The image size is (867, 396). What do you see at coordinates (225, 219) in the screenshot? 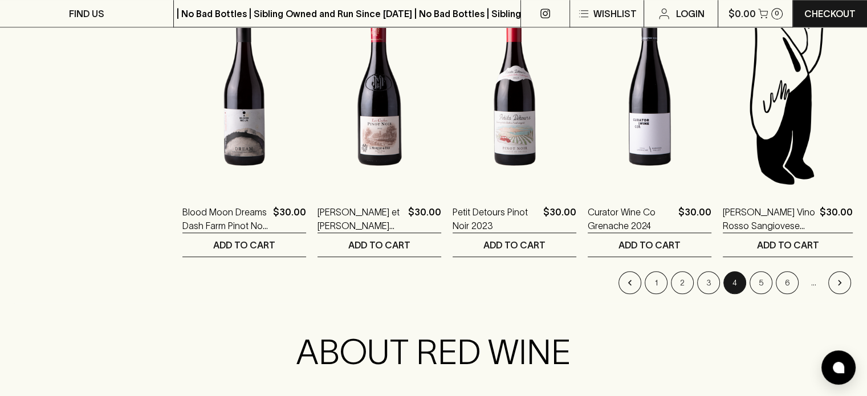
I see `p: Blood Moon Dreams Dash Farm Pinot Noir 2024` at bounding box center [225, 219].